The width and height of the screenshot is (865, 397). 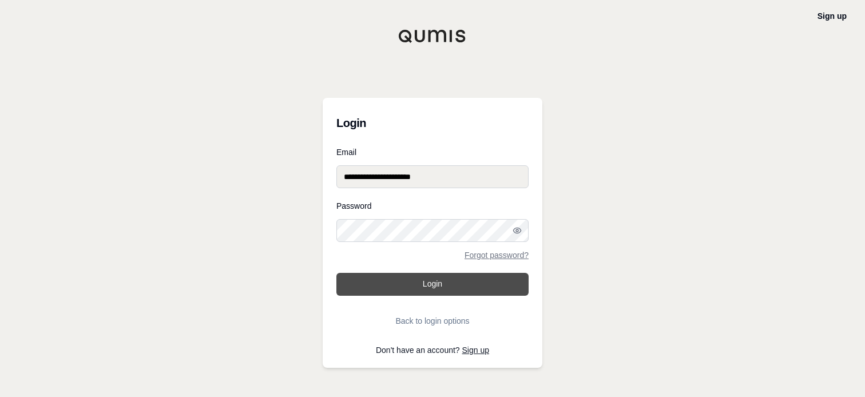 What do you see at coordinates (433, 152) in the screenshot?
I see `label: Email` at bounding box center [433, 152].